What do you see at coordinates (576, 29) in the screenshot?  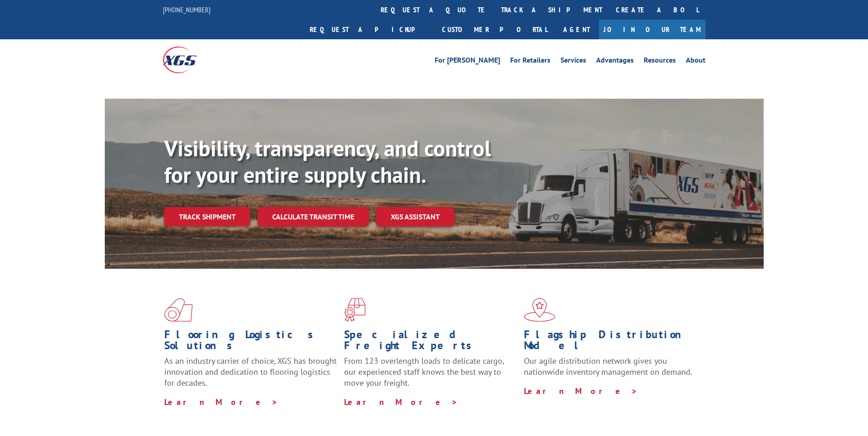 I see `a: Agent` at bounding box center [576, 29].